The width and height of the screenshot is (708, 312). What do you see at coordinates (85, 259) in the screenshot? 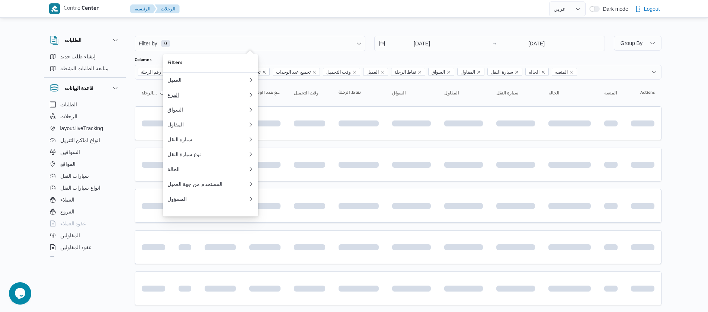
I see `button: اجهزة التليفون` at bounding box center [85, 259].